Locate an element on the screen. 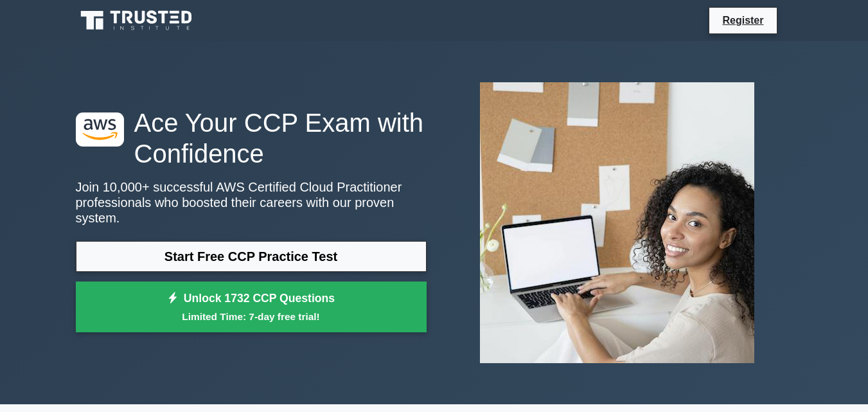 The height and width of the screenshot is (412, 868). small: Limited Time: 7-day free trial! is located at coordinates (251, 316).